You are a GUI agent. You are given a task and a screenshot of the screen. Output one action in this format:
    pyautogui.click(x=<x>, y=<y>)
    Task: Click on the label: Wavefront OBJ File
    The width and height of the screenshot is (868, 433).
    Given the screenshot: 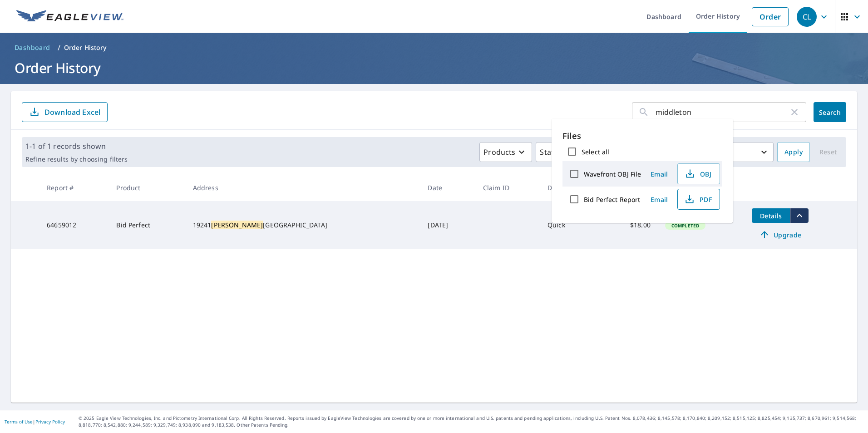 What is the action you would take?
    pyautogui.click(x=612, y=174)
    